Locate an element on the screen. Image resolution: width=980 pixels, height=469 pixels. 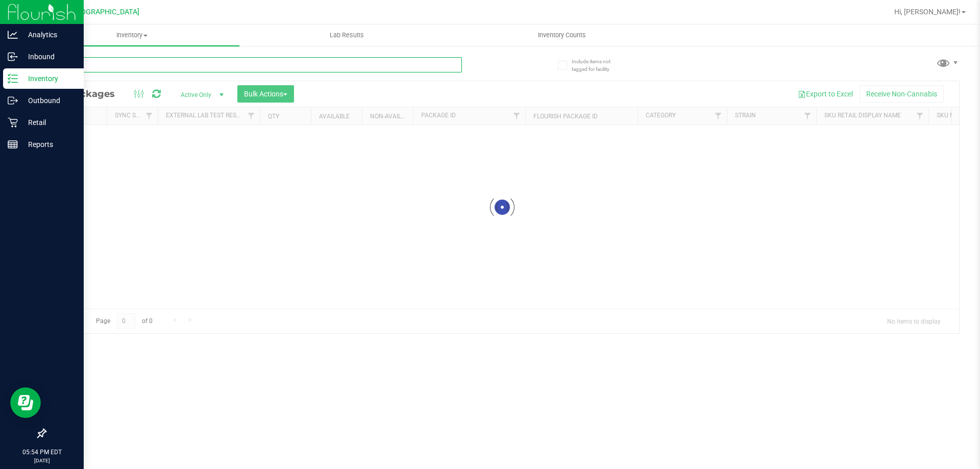
a: Lab Results is located at coordinates (347, 35).